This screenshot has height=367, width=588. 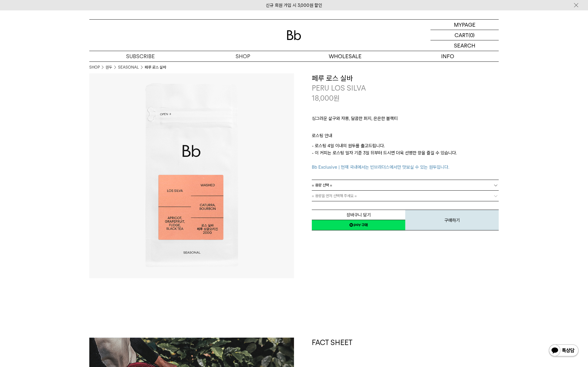 I want to click on span: Bb Exclusive | 현재 국내에서는 빈브라더스에서만 맛보실 수 있는 원두입니다., so click(x=380, y=167).